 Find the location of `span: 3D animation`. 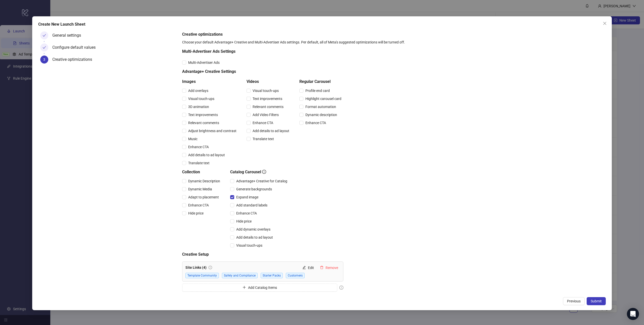

span: 3D animation is located at coordinates (199, 107).